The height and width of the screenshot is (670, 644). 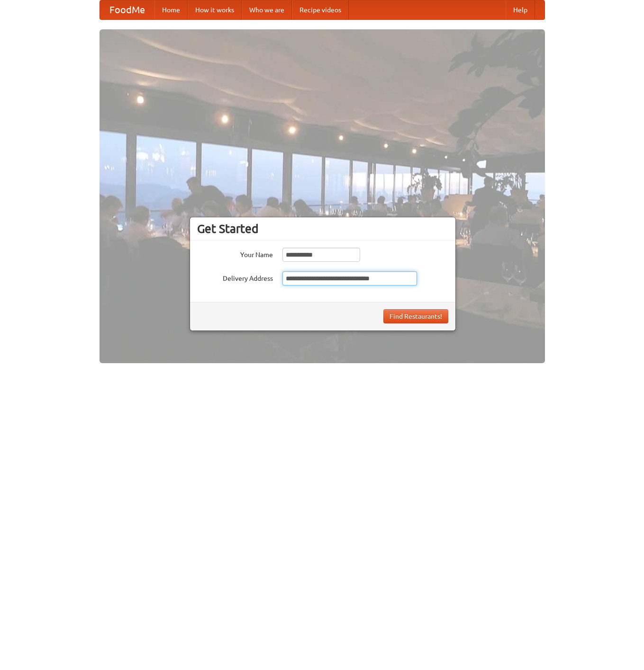 I want to click on a: Recipe videos, so click(x=320, y=10).